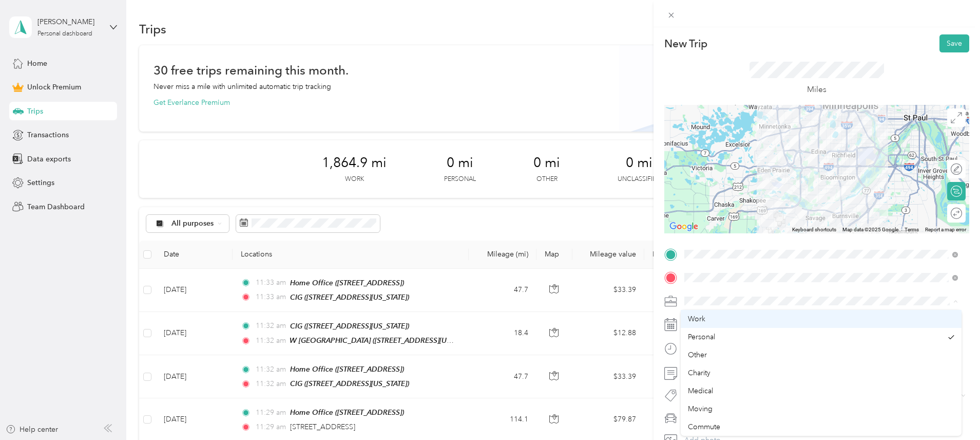 This screenshot has height=440, width=980. I want to click on img: Google, so click(684, 227).